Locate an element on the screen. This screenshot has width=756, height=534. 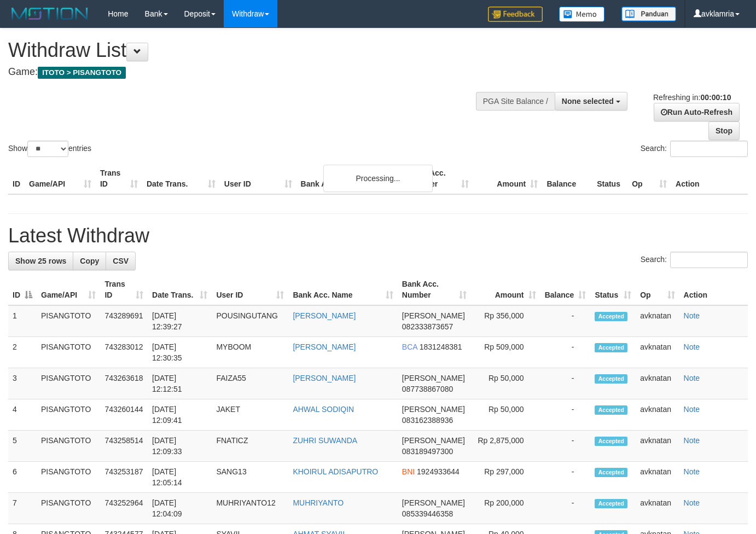
th: Trans ID: activate to sort column ascending is located at coordinates (123, 289).